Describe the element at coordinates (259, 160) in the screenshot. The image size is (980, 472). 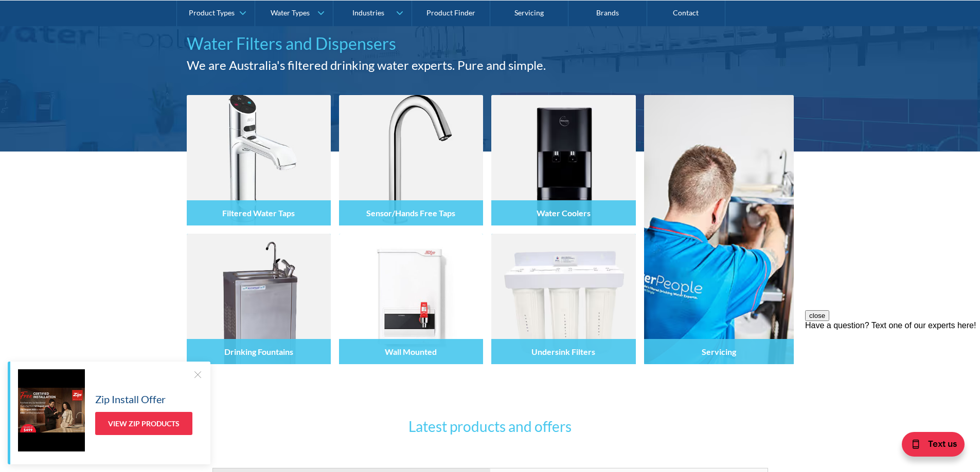
I see `a: Filtered Water Taps` at that location.